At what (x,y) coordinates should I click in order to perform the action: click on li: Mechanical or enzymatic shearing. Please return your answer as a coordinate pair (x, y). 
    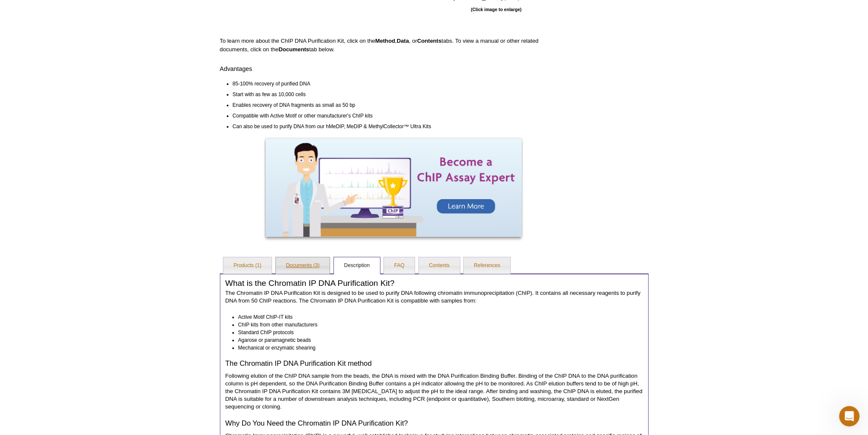
    Looking at the image, I should click on (437, 348).